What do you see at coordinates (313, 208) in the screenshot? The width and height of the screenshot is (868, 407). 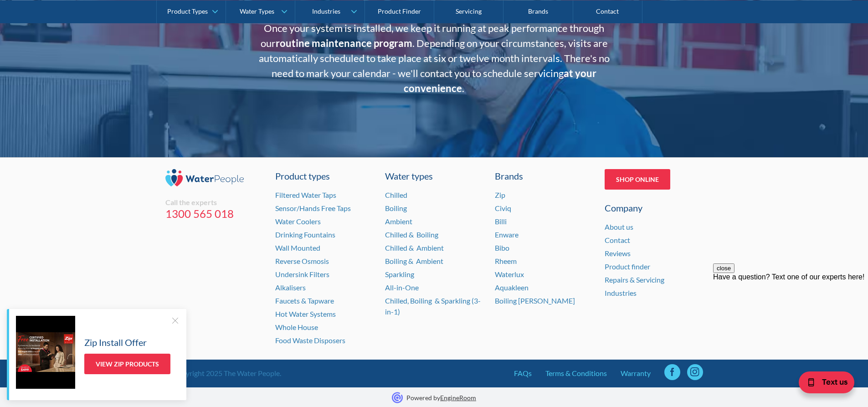 I see `a: Sensor/Hands Free Taps` at bounding box center [313, 208].